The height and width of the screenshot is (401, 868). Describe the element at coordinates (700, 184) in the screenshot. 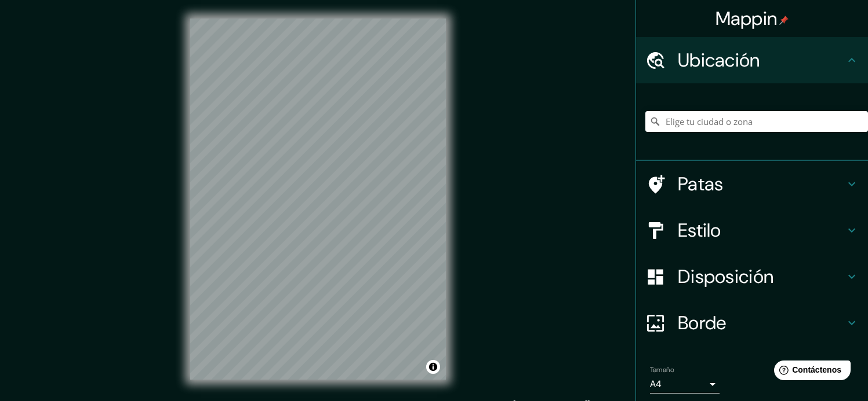

I see `font: Patas` at that location.